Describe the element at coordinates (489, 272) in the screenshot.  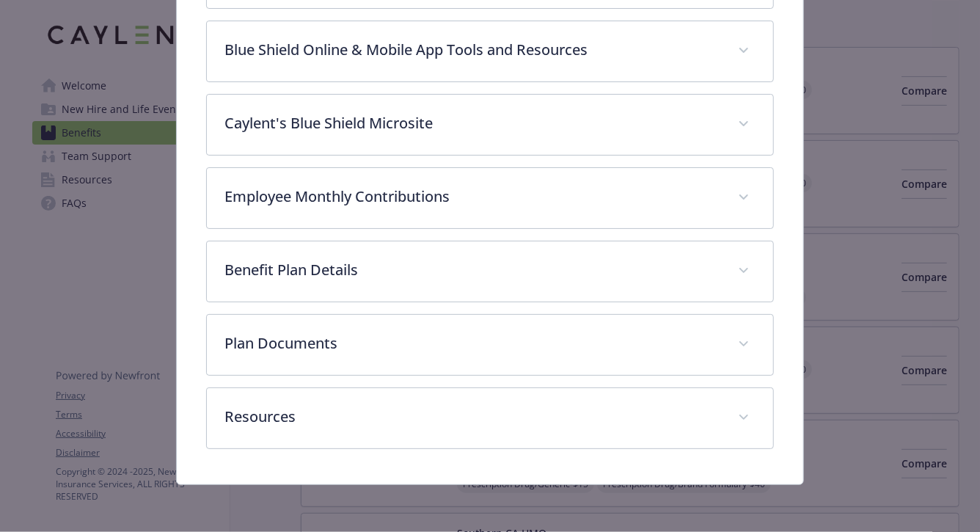
I see `div: Benefit Plan Details` at that location.